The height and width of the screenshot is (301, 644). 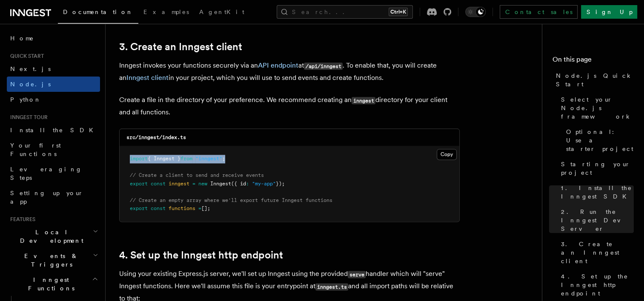 What do you see at coordinates (50, 236) in the screenshot?
I see `span: Local Development` at bounding box center [50, 236].